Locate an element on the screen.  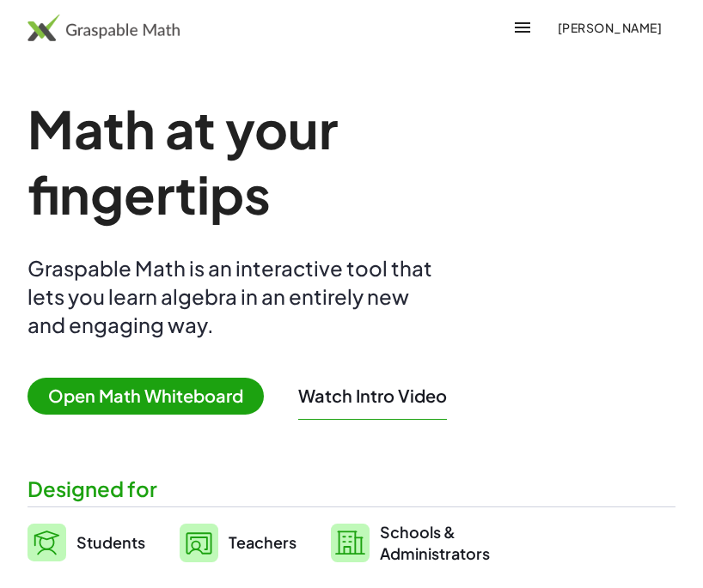
div: Graspable Math is an interactive tool that lets you learn algebra in an entirely new and engaging... is located at coordinates (234, 296).